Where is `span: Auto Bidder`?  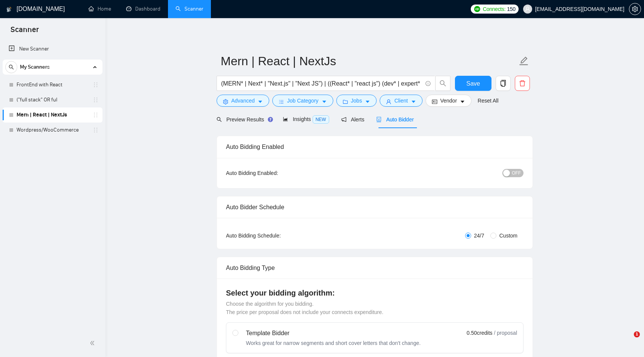 span: Auto Bidder is located at coordinates (395, 120).